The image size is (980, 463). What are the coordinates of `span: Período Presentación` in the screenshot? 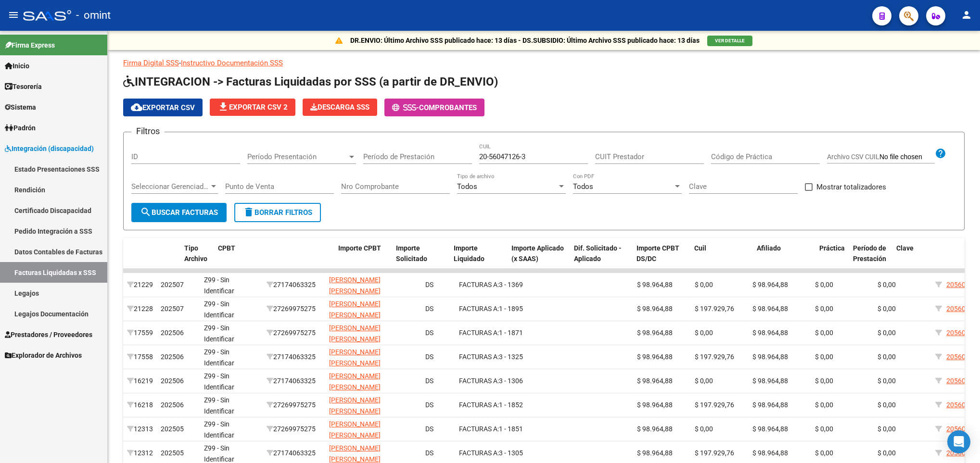 It's located at (297, 156).